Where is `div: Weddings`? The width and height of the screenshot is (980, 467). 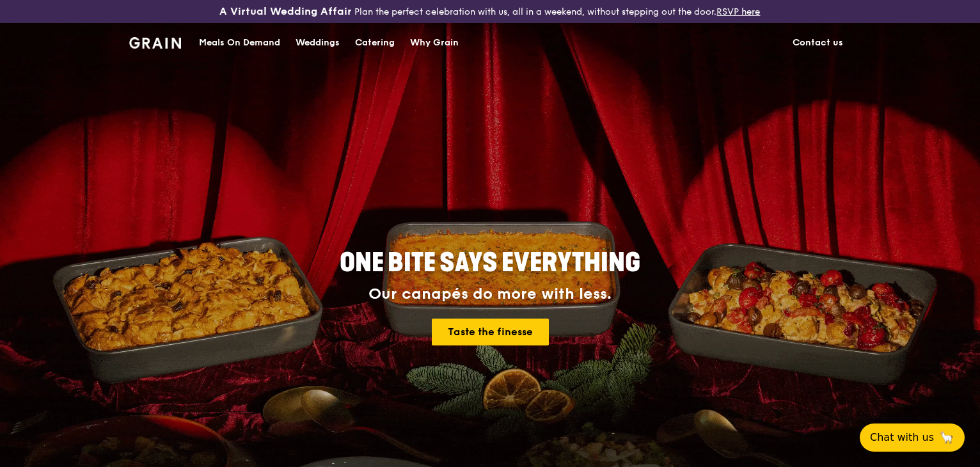 div: Weddings is located at coordinates (318, 43).